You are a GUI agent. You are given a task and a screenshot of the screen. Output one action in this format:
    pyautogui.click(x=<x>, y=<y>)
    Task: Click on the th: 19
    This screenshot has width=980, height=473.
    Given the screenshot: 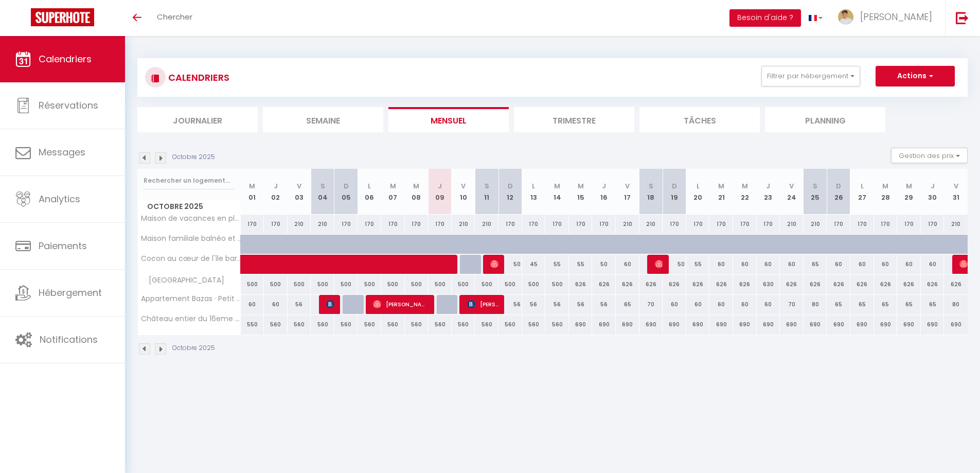 What is the action you would take?
    pyautogui.click(x=675, y=191)
    